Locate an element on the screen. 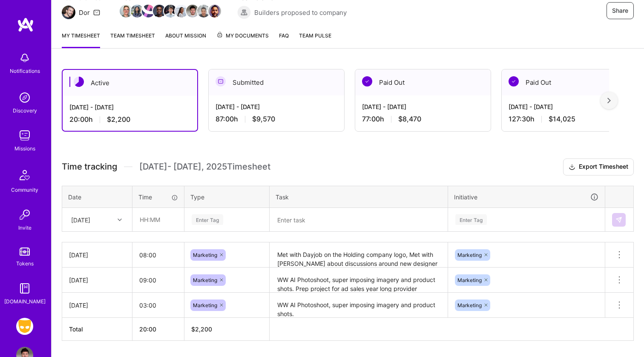 This screenshot has height=357, width=644. th: Task is located at coordinates (358, 197).